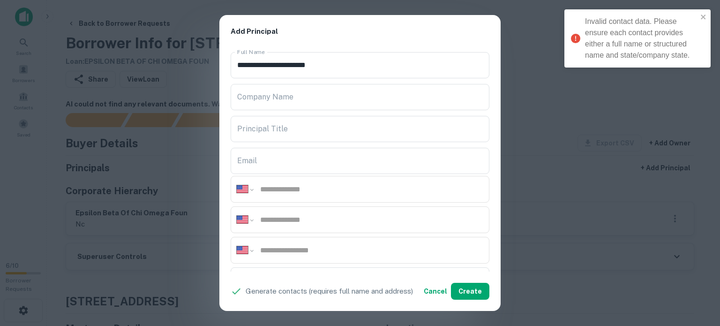 This screenshot has width=720, height=326. Describe the element at coordinates (360, 31) in the screenshot. I see `h2: Add Principal` at that location.